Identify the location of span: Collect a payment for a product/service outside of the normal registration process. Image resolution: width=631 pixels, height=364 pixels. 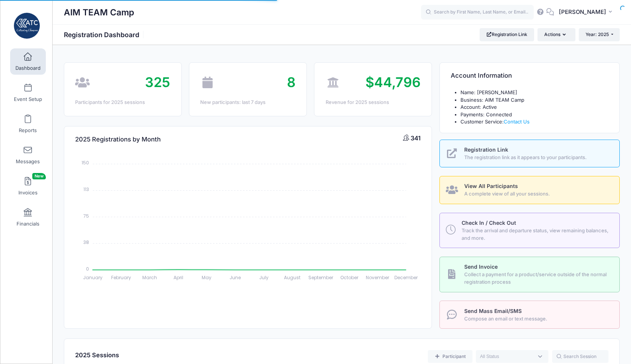
(537, 278).